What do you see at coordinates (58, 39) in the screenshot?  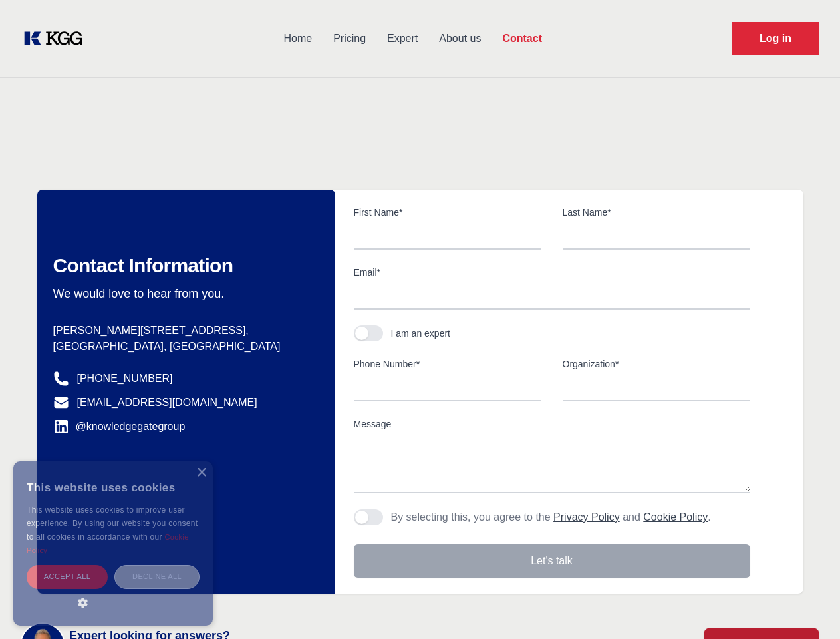 I see `a: KOL Knowledge Platform: Talk to Key External Experts (KEE)` at bounding box center [58, 39].